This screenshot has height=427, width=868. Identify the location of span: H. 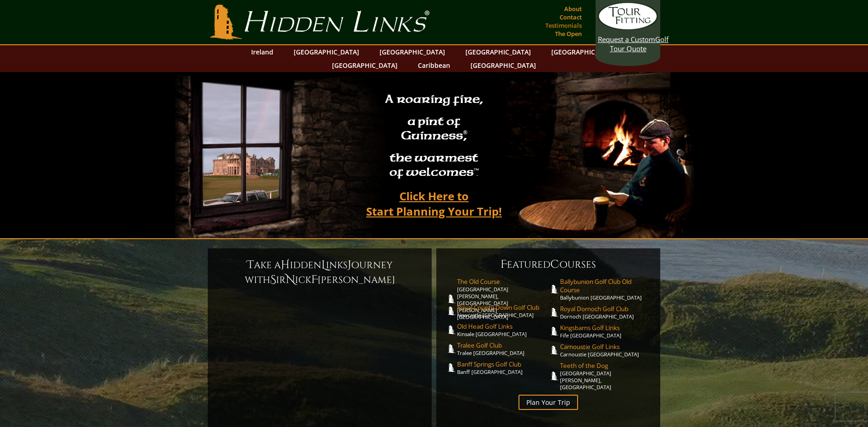
(286, 265).